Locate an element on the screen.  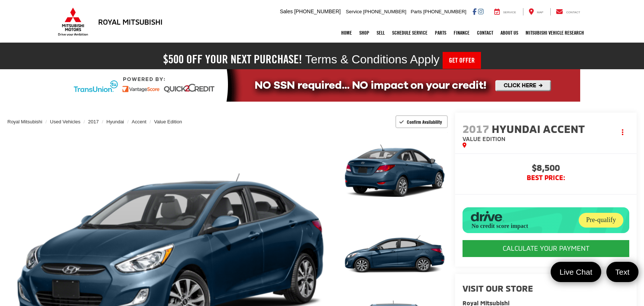
a: Hyundai is located at coordinates (115, 121).